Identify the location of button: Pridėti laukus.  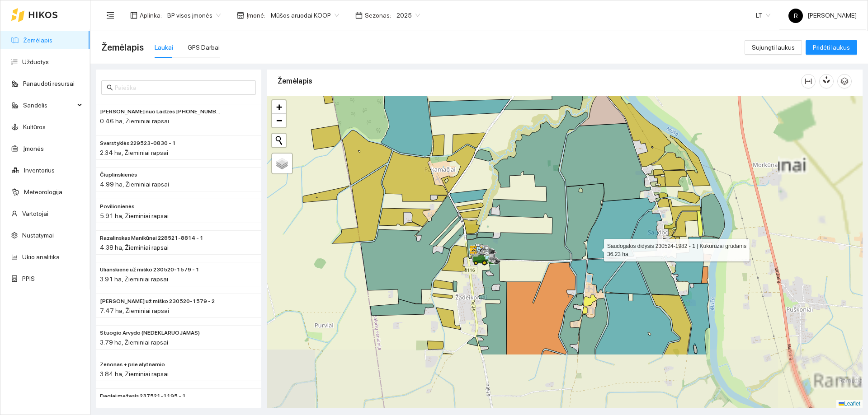
(832, 47).